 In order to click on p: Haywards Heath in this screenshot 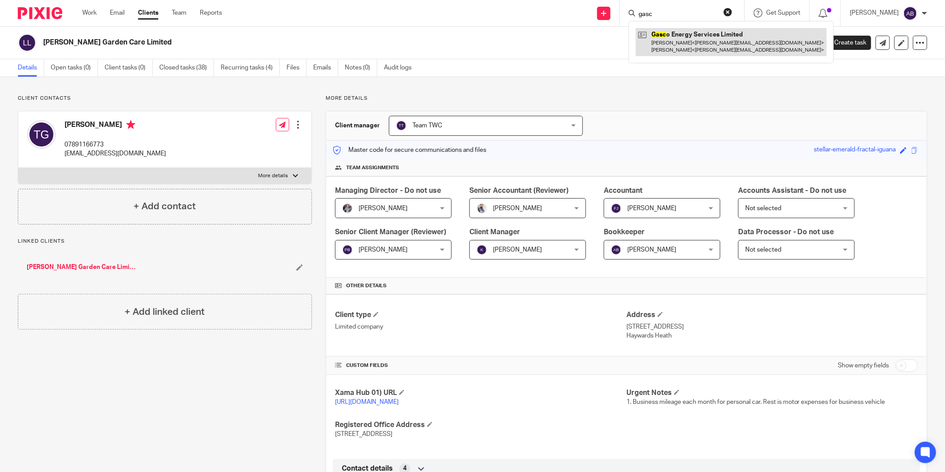, I will do `click(772, 336)`.